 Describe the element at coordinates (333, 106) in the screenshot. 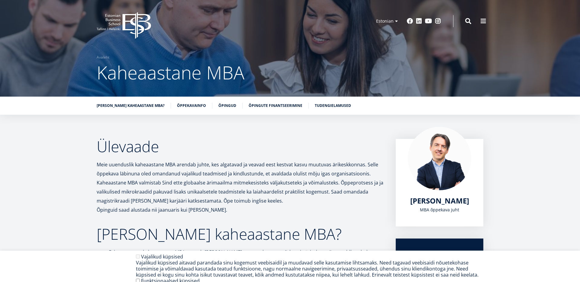

I see `a: Tudengielamused` at that location.